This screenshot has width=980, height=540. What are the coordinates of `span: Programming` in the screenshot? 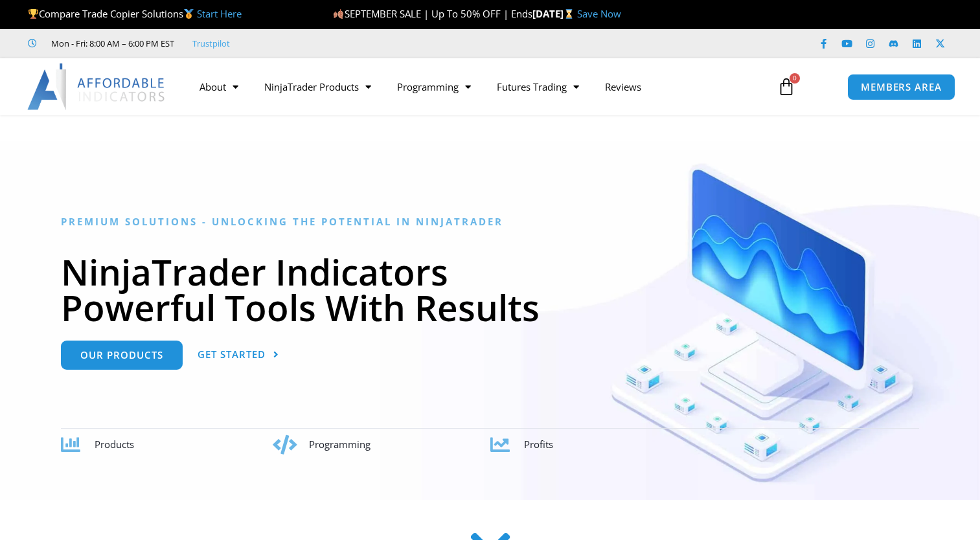 It's located at (339, 444).